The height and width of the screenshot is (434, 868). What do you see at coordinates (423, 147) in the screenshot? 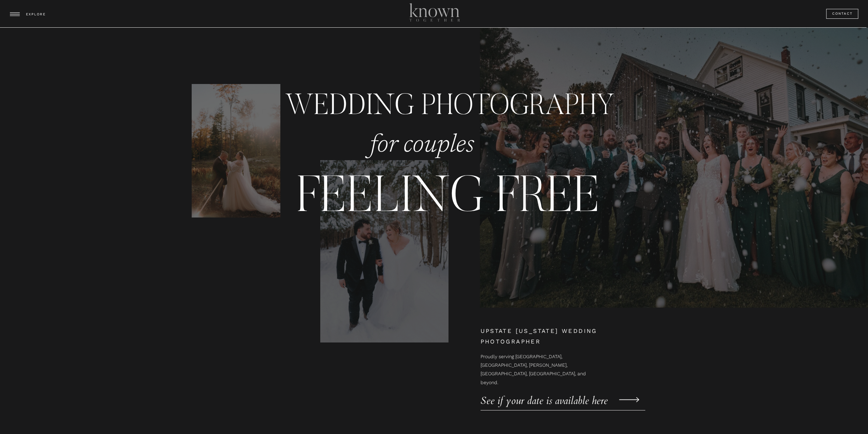
I see `h2: for couples` at bounding box center [423, 147].